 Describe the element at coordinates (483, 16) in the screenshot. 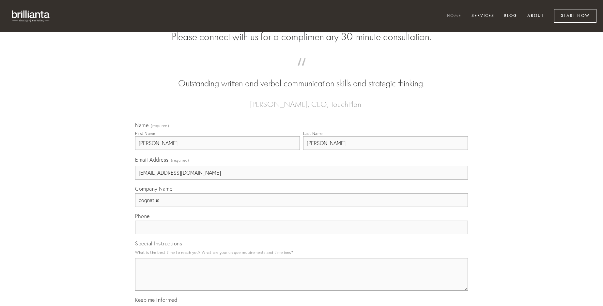

I see `a: Services` at that location.